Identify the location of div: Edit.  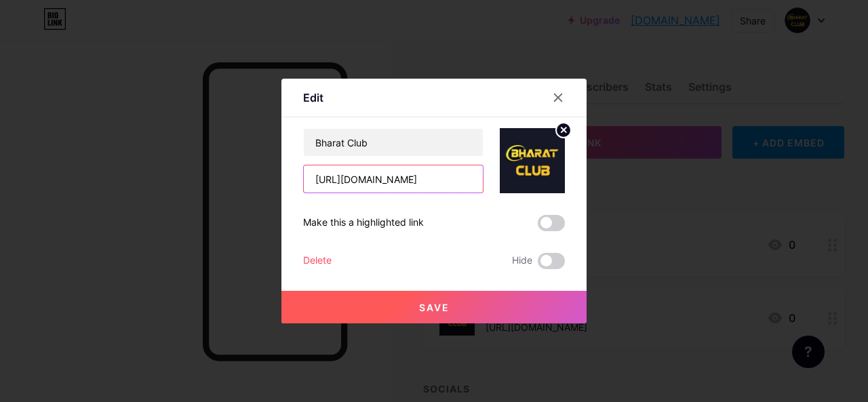
(313, 97).